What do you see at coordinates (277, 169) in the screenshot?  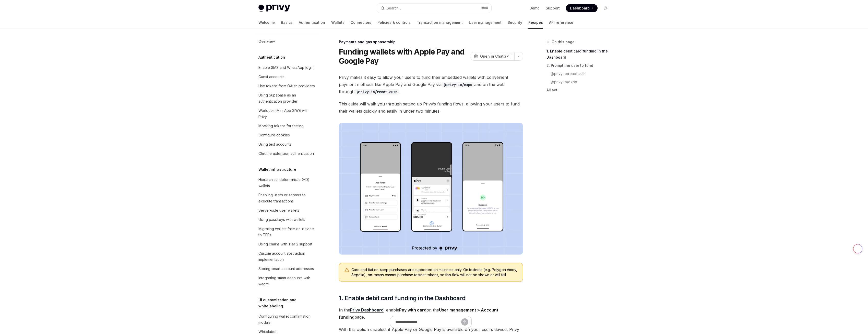 I see `h5: Wallet infrastructure` at bounding box center [277, 169].